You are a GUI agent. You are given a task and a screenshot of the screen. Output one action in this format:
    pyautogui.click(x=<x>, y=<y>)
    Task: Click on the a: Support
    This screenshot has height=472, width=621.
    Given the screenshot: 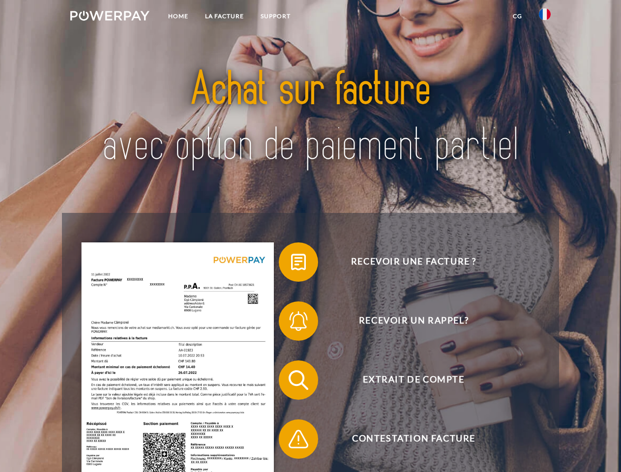 What is the action you would take?
    pyautogui.click(x=275, y=16)
    